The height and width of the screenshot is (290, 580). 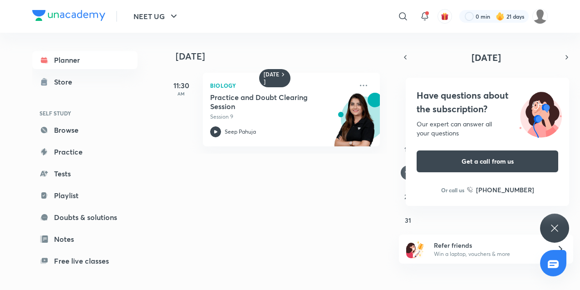 I want to click on a: Practice, so click(x=85, y=152).